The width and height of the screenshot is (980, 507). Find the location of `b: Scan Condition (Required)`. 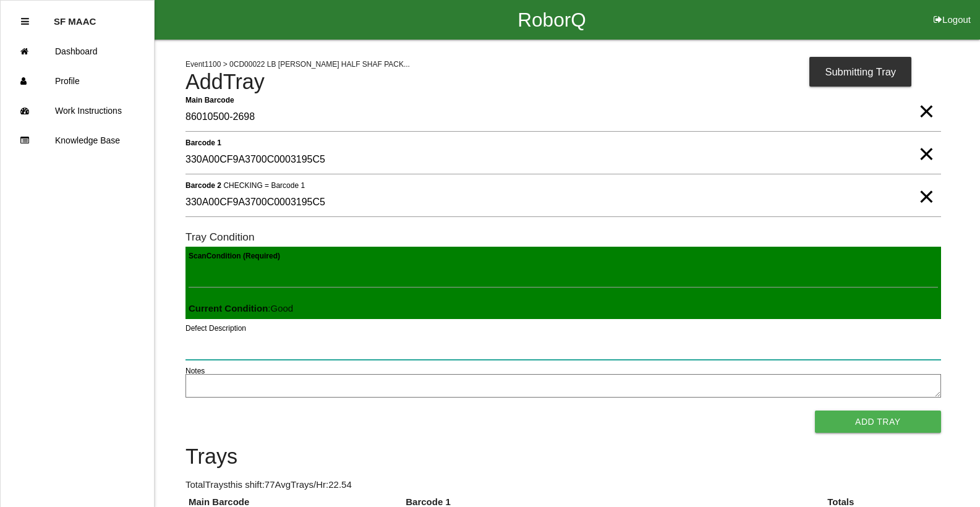

b: Scan Condition (Required) is located at coordinates (234, 257).